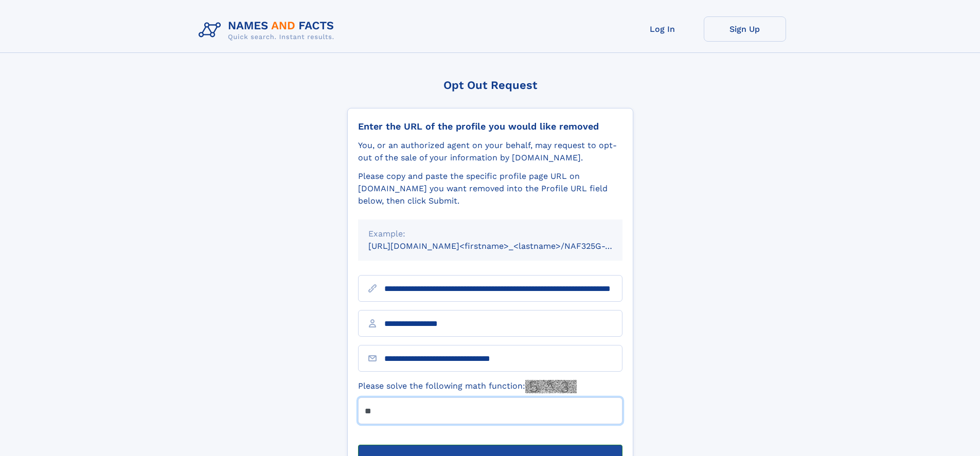  What do you see at coordinates (490, 85) in the screenshot?
I see `div: Opt Out Request` at bounding box center [490, 85].